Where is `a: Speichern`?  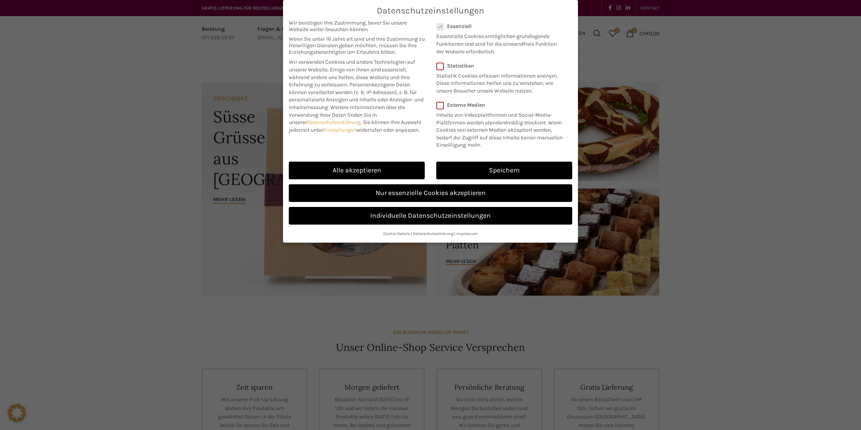
a: Speichern is located at coordinates (504, 171).